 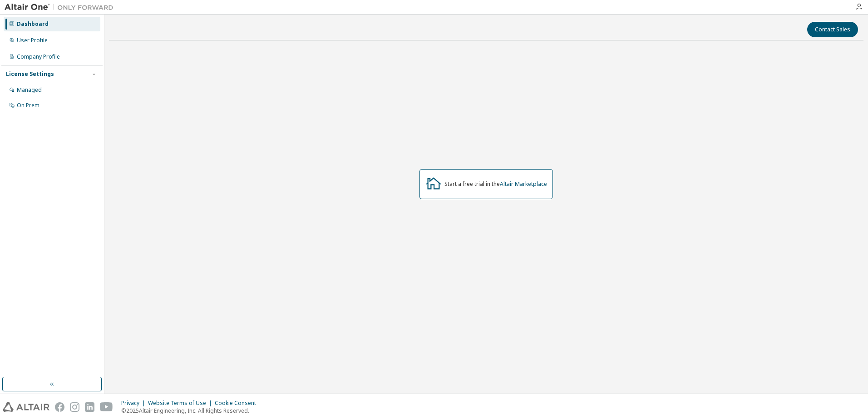 I want to click on div: License Settings, so click(x=30, y=74).